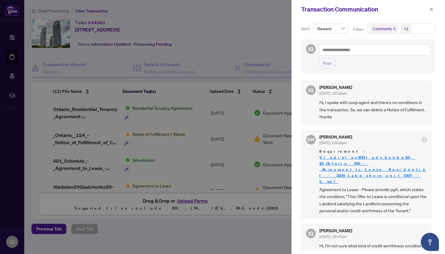 The image size is (445, 254). I want to click on a: Vladislav20Gladchenko20-20_Ontario__400_-_Agreement_to_Lease__Residential_-_2230_Lake_shore_unit_..., so click(373, 169).